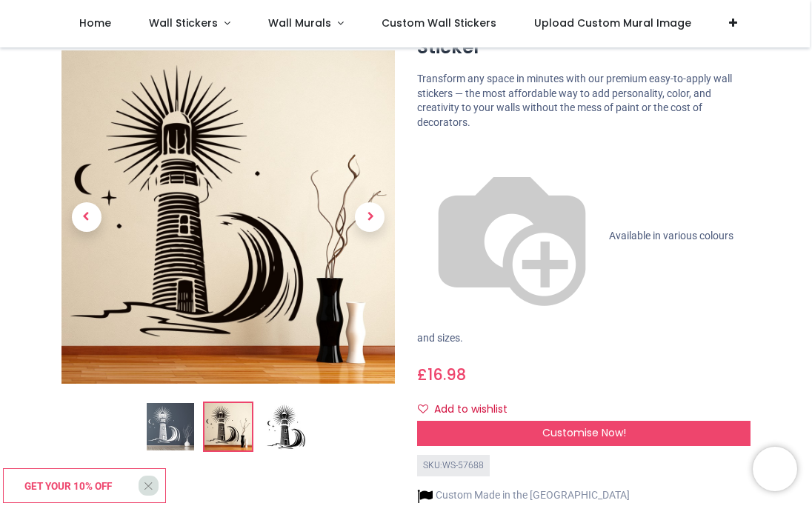 The image size is (812, 506). I want to click on span: Upload Custom Mural Image, so click(613, 23).